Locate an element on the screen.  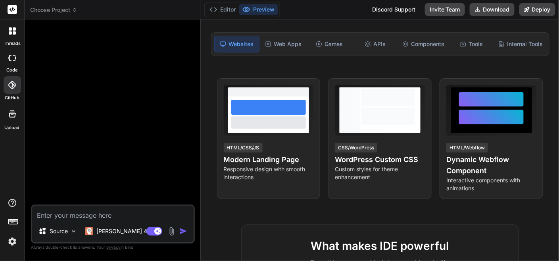
button: Invite Team is located at coordinates (445, 10).